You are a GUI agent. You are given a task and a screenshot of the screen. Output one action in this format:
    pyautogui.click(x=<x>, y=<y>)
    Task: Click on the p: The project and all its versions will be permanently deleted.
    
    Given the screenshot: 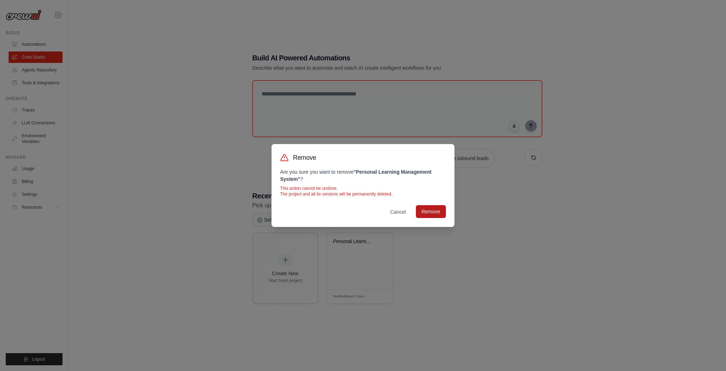 What is the action you would take?
    pyautogui.click(x=363, y=194)
    